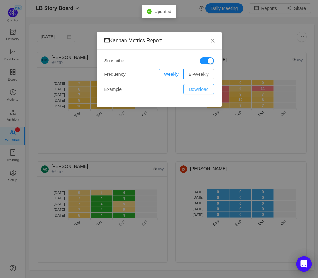  I want to click on i: icon: close, so click(212, 41).